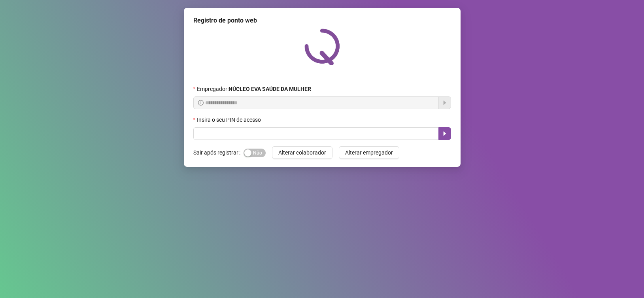  Describe the element at coordinates (302, 153) in the screenshot. I see `span: Alterar colaborador` at that location.